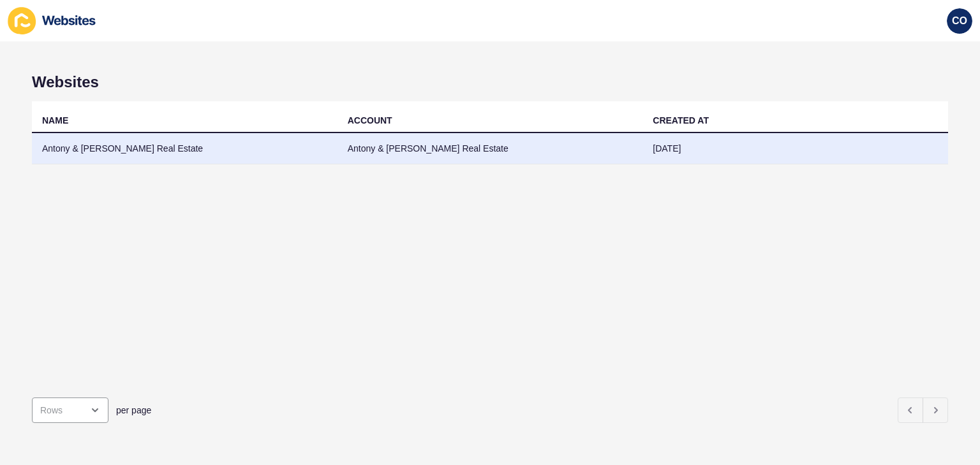 The height and width of the screenshot is (465, 980). What do you see at coordinates (680, 121) in the screenshot?
I see `div: CREATED AT` at bounding box center [680, 121].